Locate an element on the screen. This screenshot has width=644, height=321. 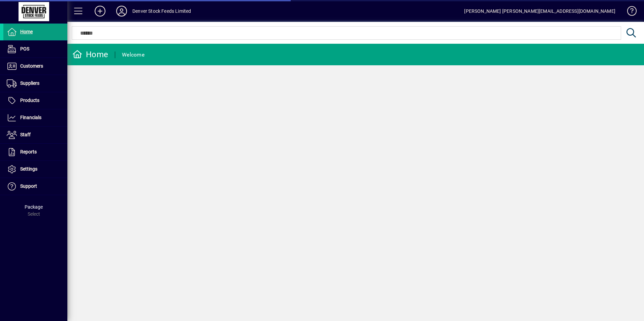
a: Financials is located at coordinates (36, 118).